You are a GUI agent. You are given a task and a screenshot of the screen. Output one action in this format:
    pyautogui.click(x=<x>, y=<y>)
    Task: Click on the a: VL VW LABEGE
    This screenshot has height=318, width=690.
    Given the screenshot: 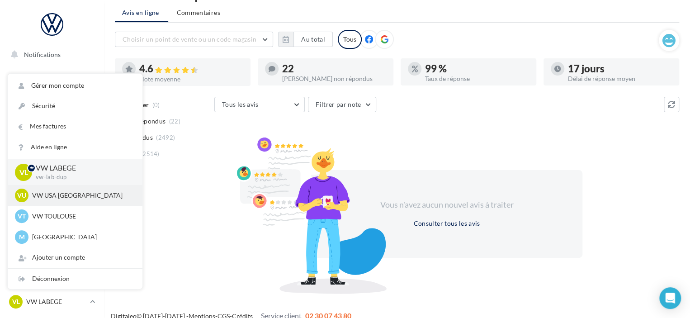 What is the action you would take?
    pyautogui.click(x=52, y=302)
    